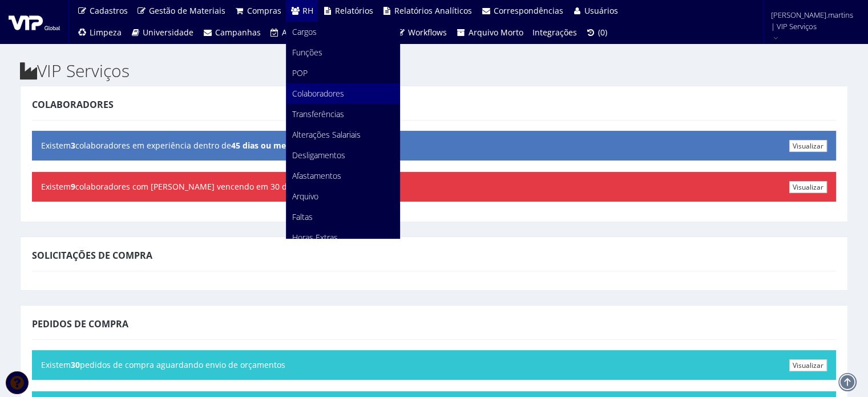 Image resolution: width=868 pixels, height=397 pixels. What do you see at coordinates (238, 32) in the screenshot?
I see `span: Campanhas` at bounding box center [238, 32].